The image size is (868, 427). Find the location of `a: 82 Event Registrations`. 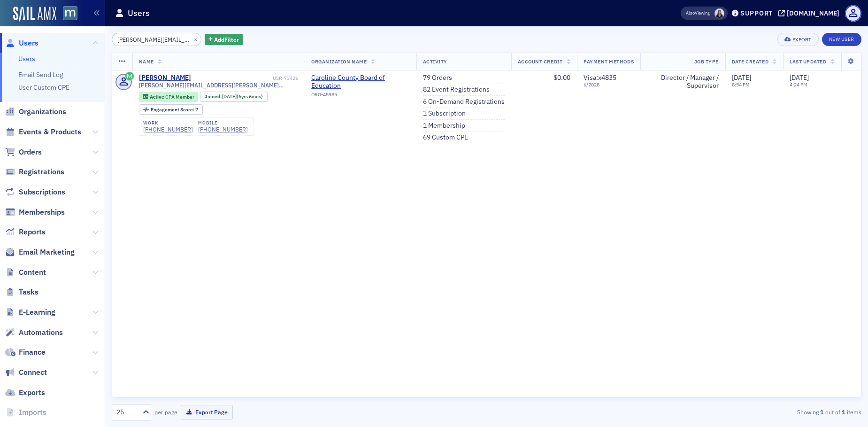

a: 82 Event Registrations is located at coordinates (456, 90).